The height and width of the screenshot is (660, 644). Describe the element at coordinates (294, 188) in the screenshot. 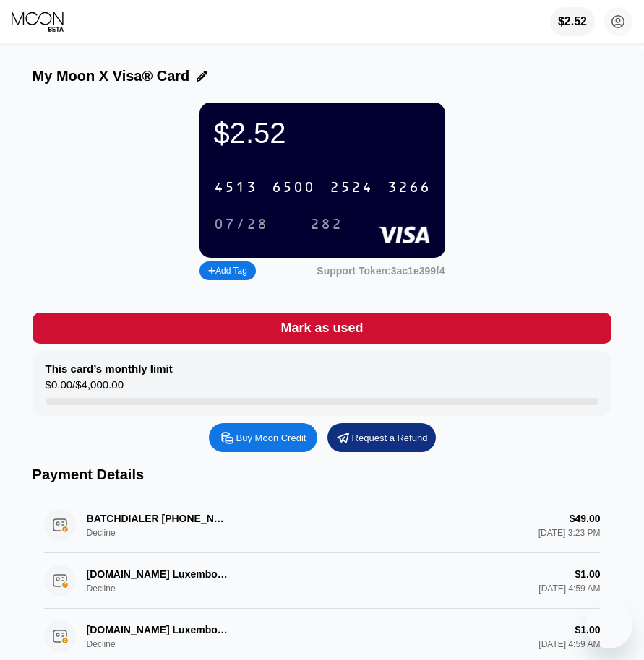

I see `div: 6500` at that location.